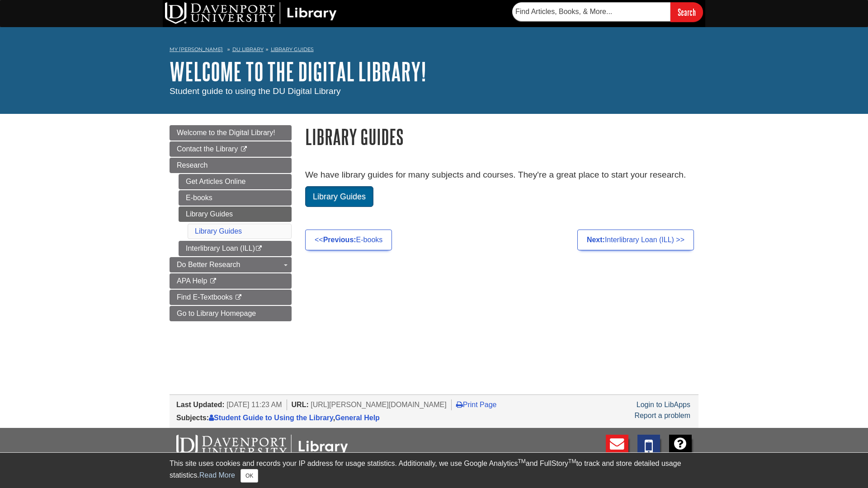 This screenshot has width=868, height=488. I want to click on img: DU Library, so click(251, 14).